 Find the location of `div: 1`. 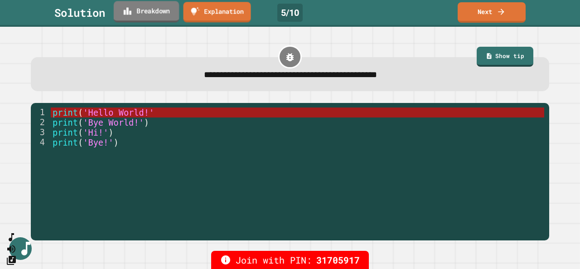

div: 1 is located at coordinates (41, 112).